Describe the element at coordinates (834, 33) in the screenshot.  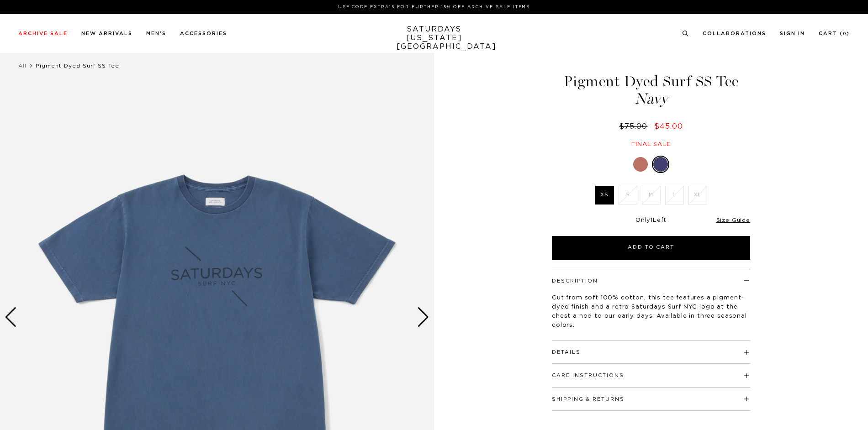
I see `a: Cart (0)` at that location.